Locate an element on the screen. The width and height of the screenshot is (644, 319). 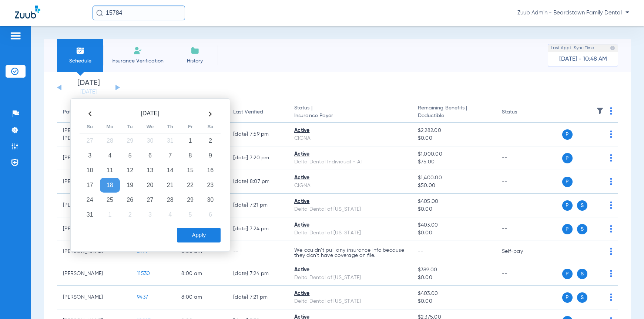
span: $1,400.00 is located at coordinates (454, 178).